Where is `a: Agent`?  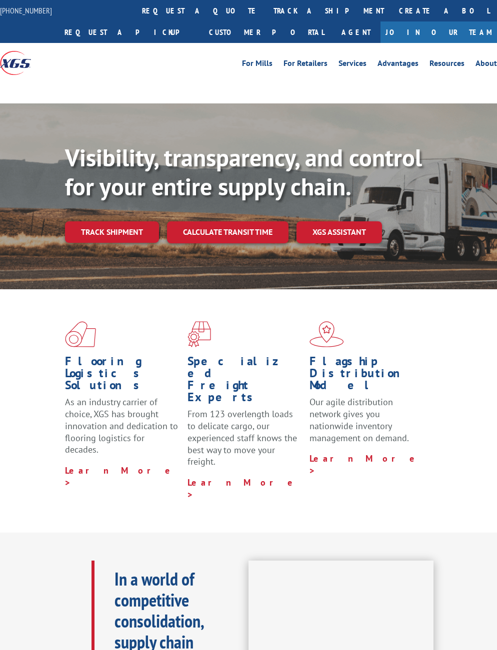 a: Agent is located at coordinates (356, 32).